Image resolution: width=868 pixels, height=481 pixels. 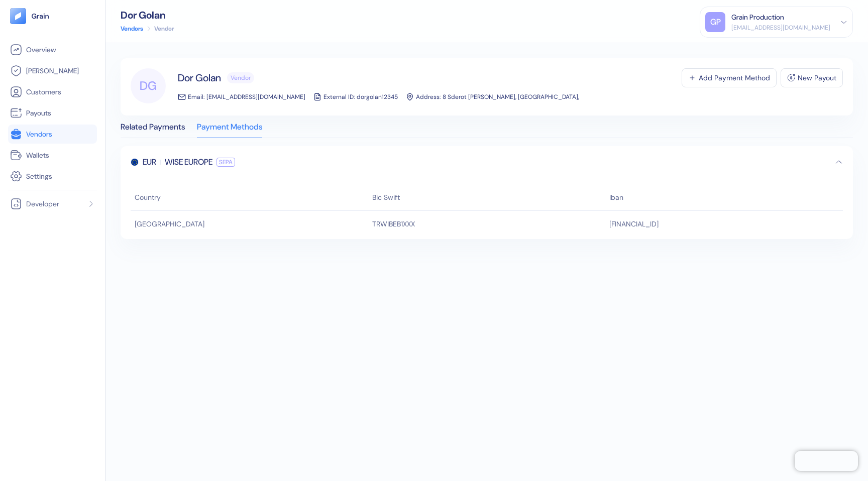 What do you see at coordinates (189, 163) in the screenshot?
I see `button: WISE EUROPE` at bounding box center [189, 163].